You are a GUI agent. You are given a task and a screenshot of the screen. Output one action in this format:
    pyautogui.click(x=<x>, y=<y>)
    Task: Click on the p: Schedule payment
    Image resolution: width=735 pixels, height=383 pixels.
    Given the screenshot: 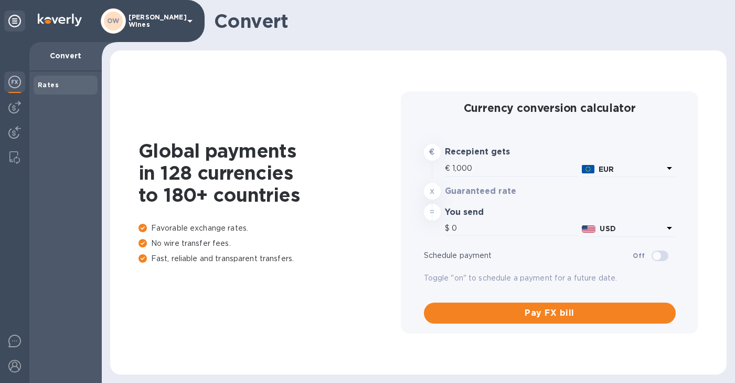 What is the action you would take?
    pyautogui.click(x=528, y=255)
    